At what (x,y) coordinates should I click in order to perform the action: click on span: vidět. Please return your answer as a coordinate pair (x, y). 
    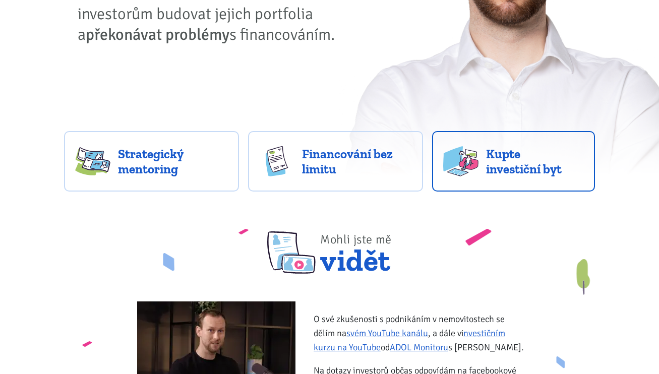
    Looking at the image, I should click on (356, 247).